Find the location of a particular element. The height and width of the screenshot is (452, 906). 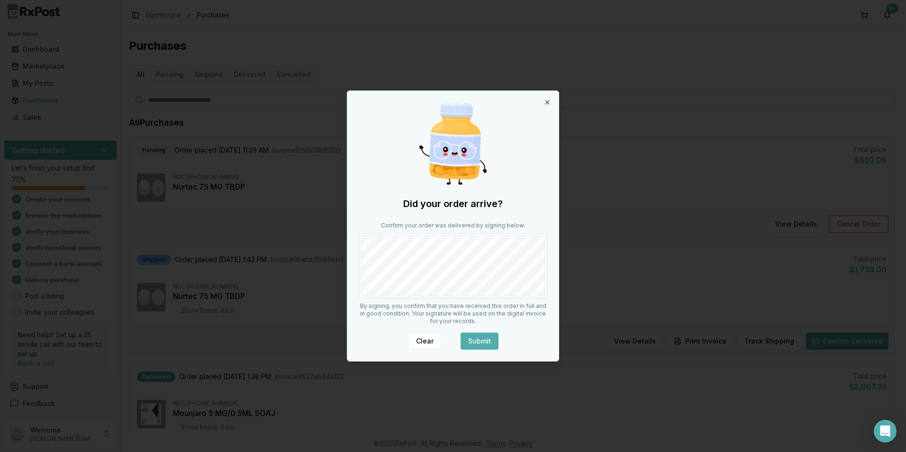

h2: Did your order arrive? is located at coordinates (453, 204).